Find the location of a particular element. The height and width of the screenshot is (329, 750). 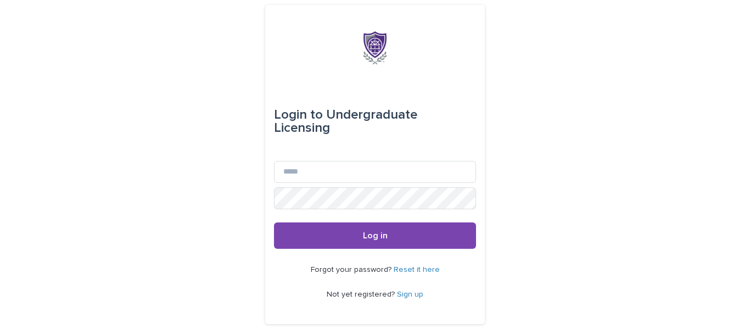

a: Sign up is located at coordinates (410, 294).